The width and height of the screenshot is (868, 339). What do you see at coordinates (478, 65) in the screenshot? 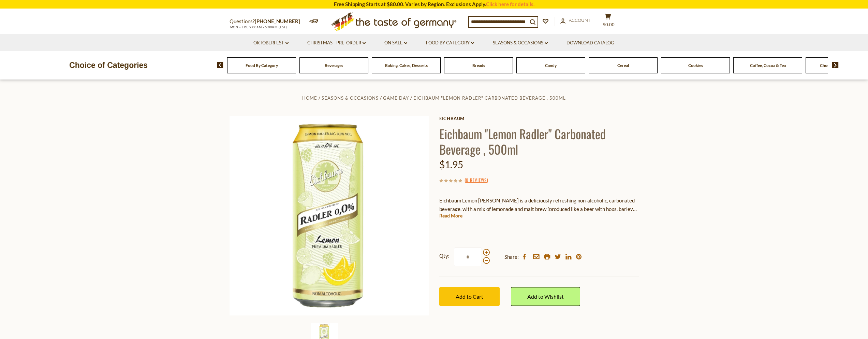
I see `a: Breads` at bounding box center [478, 65].